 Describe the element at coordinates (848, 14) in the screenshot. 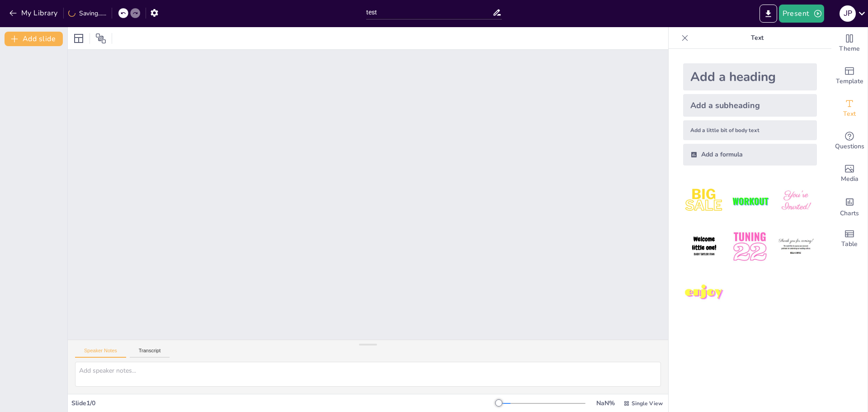

I see `button: J P` at that location.